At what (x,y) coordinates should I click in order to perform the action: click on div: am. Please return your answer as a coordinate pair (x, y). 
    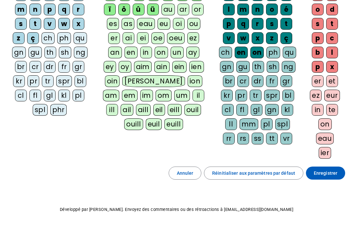
    Looking at the image, I should click on (111, 96).